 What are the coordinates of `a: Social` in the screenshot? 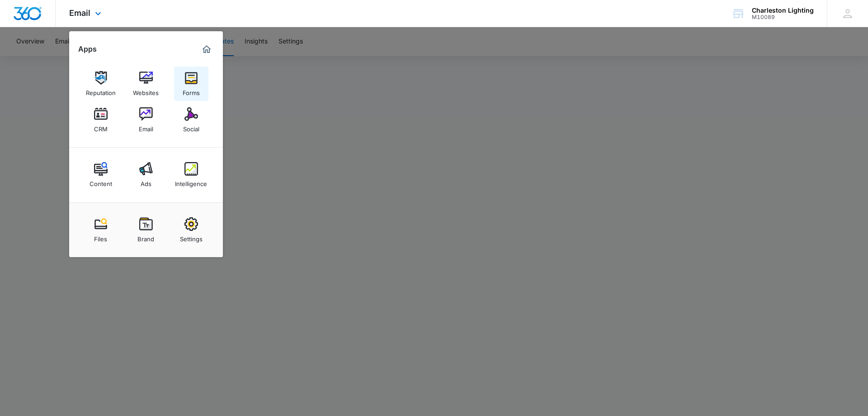 It's located at (191, 120).